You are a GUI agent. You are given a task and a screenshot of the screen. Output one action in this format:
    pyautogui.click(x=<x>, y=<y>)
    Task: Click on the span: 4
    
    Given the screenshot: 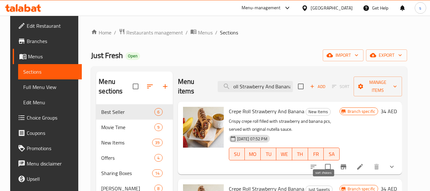 What is the action you would take?
    pyautogui.click(x=158, y=158)
    